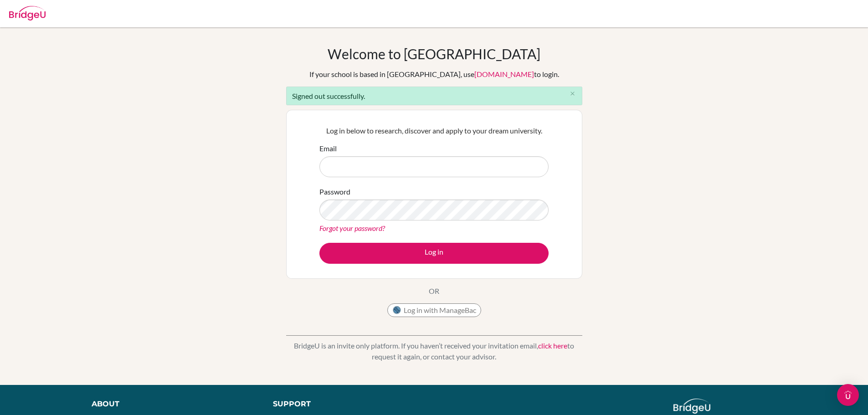 This screenshot has height=415, width=868. Describe the element at coordinates (572, 94) in the screenshot. I see `i: close` at that location.